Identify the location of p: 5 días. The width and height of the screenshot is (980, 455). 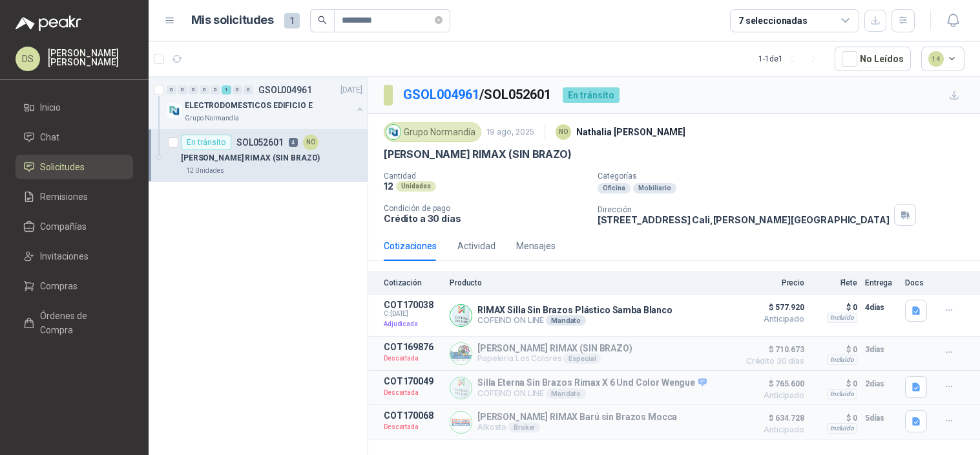
(881, 418).